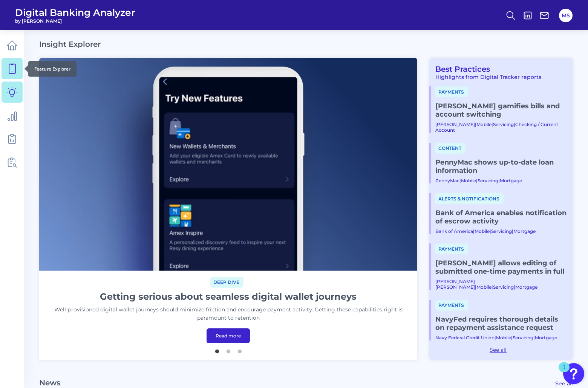 The image size is (588, 388). What do you see at coordinates (574, 374) in the screenshot?
I see `button: Open Resource Center, 1 new notification` at bounding box center [574, 374].